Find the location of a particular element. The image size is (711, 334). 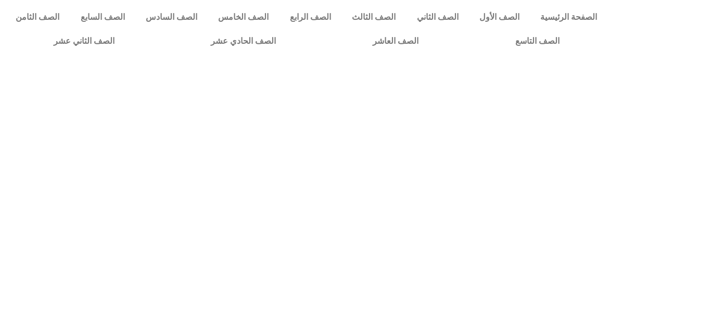

a: الصفحة الرئيسية is located at coordinates (568, 17).